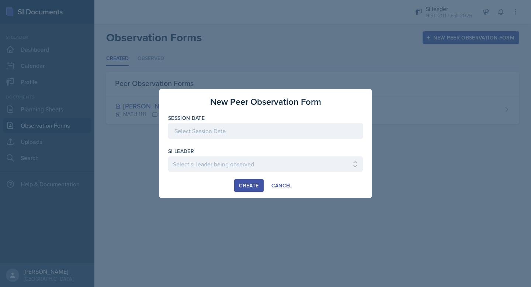 Image resolution: width=531 pixels, height=287 pixels. Describe the element at coordinates (186, 118) in the screenshot. I see `label: Session Date` at that location.